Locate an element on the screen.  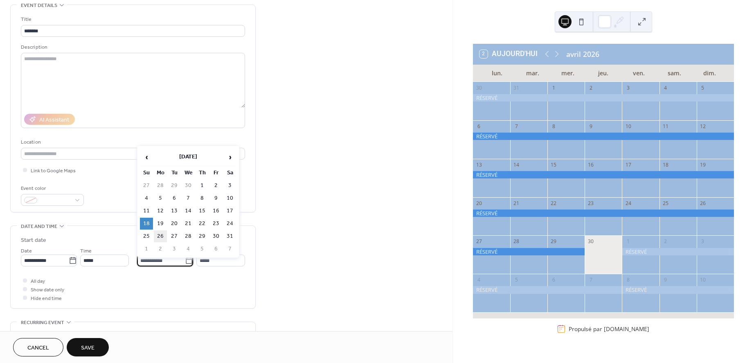
div: Location is located at coordinates (132, 142).